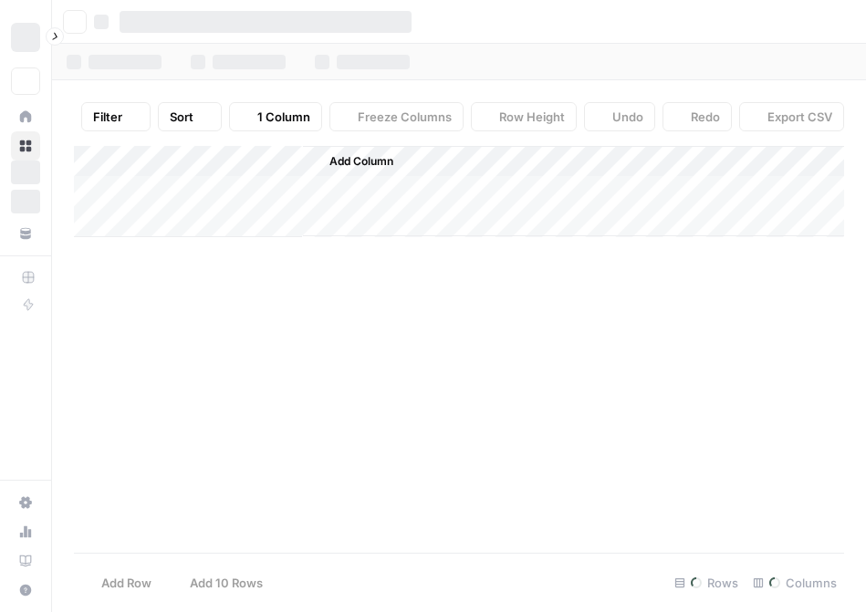 This screenshot has height=612, width=866. What do you see at coordinates (26, 503) in the screenshot?
I see `a: Settings` at bounding box center [26, 503].